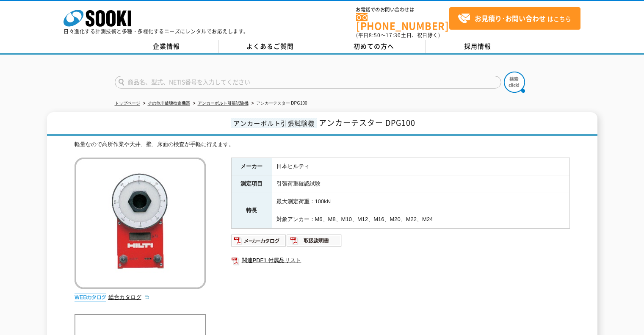 The image size is (644, 335). Describe the element at coordinates (398, 35) in the screenshot. I see `span: (平日 ～ 土日、祝日除く)` at that location.